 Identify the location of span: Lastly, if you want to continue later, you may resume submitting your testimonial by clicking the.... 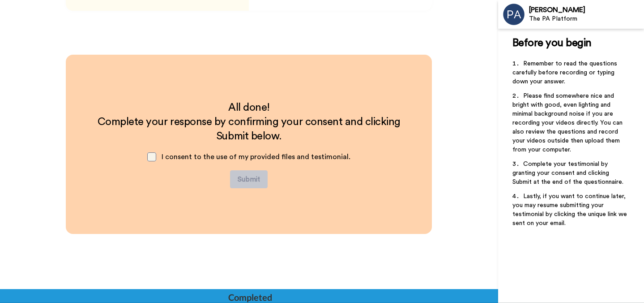
(570, 210).